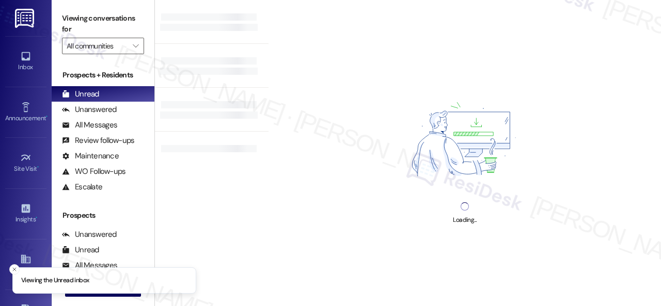  I want to click on div: Escalate, so click(82, 187).